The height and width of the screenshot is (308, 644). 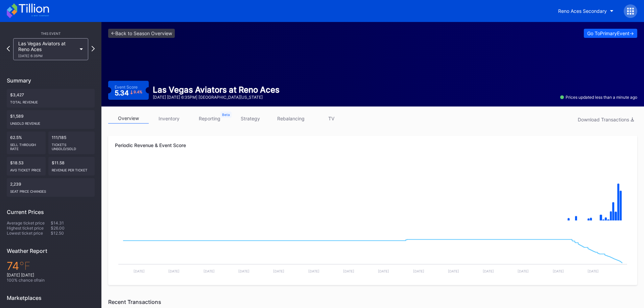 I want to click on div: $18.53, so click(x=26, y=166).